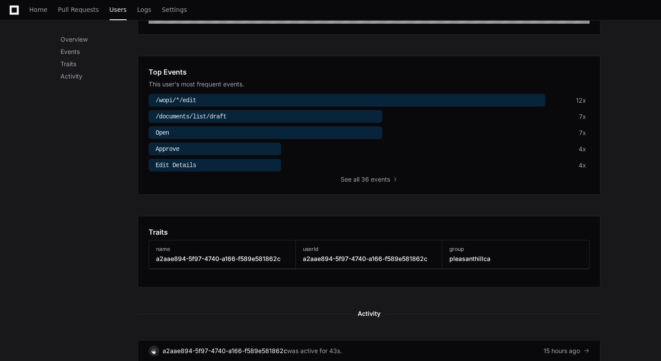  Describe the element at coordinates (369, 179) in the screenshot. I see `button: Seeall 36 events` at that location.